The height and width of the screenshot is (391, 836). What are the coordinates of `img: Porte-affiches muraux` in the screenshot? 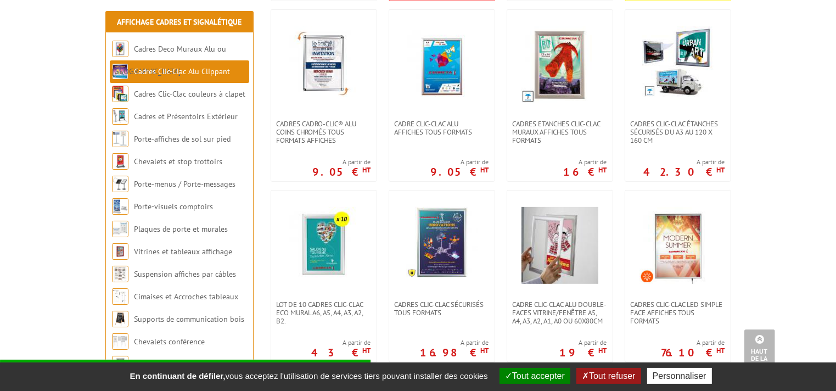 It's located at (120, 364).